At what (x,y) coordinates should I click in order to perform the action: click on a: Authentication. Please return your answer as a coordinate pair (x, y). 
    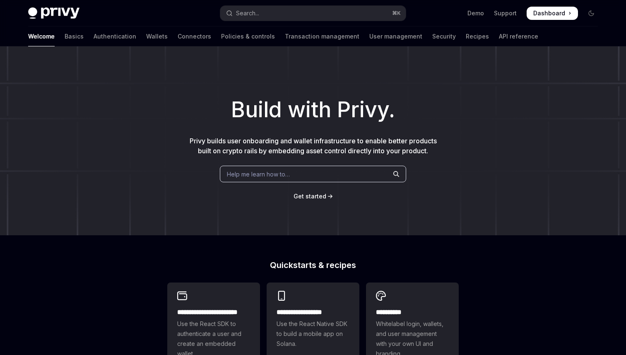
    Looking at the image, I should click on (115, 36).